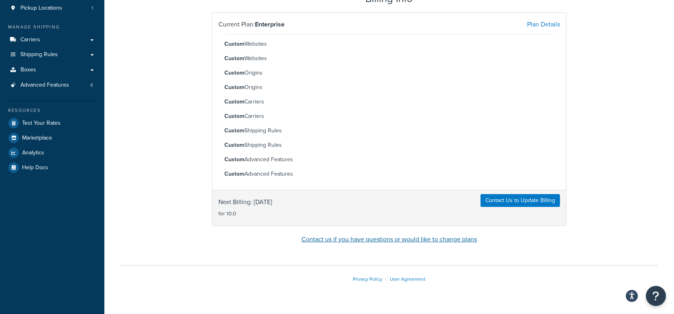 This screenshot has width=674, height=314. What do you see at coordinates (227, 214) in the screenshot?
I see `small: for 10.0` at bounding box center [227, 214].